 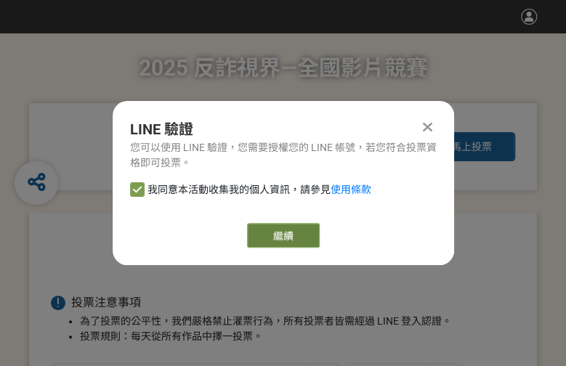 I want to click on h1: 2025 反詐視界—全國影片競賽, so click(x=283, y=68).